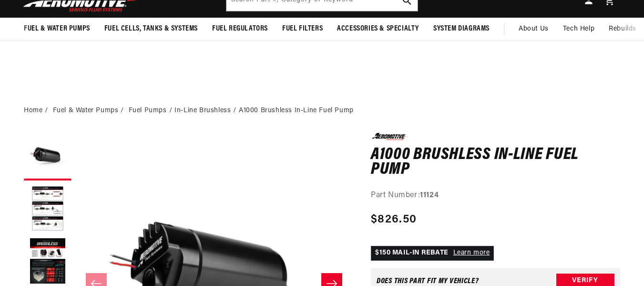 This screenshot has width=644, height=286. Describe the element at coordinates (57, 29) in the screenshot. I see `span: Fuel & Water Pumps` at that location.